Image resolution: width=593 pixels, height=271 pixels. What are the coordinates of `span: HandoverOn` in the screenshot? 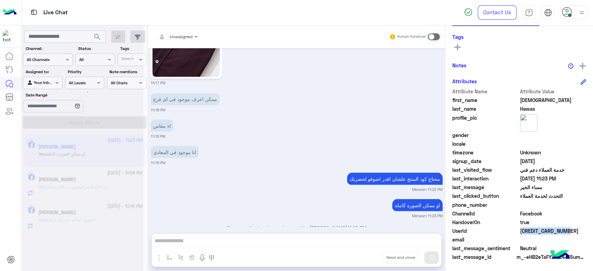 It's located at (486, 222).